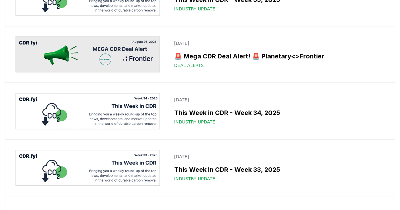 The height and width of the screenshot is (210, 400). Describe the element at coordinates (277, 56) in the screenshot. I see `h3: 🚨 Mega CDR Deal Alert! 🚨 Planetary<>Frontier` at that location.